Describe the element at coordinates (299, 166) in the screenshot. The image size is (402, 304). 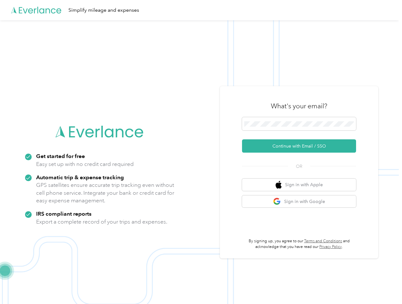
I see `span: OR` at that location.